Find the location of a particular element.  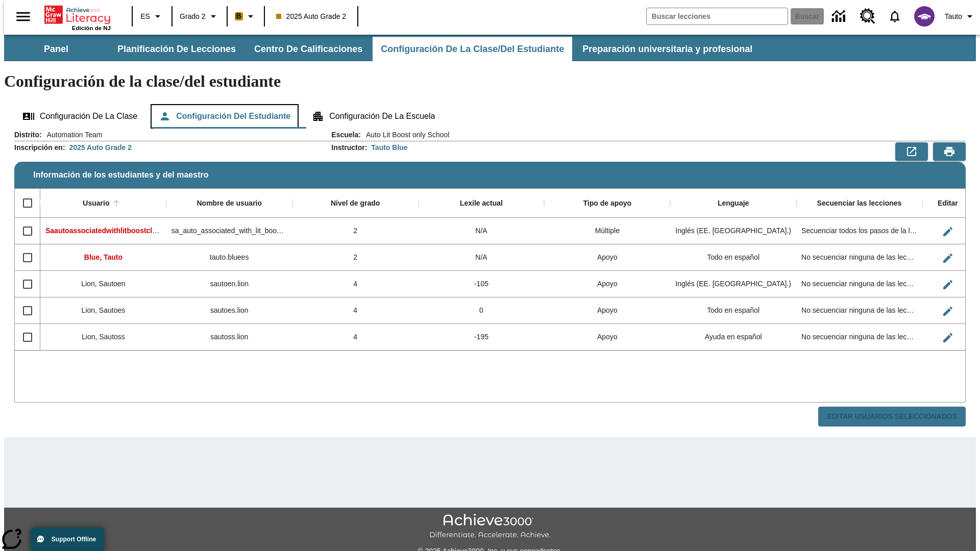

h2: Distrito : is located at coordinates (28, 135).